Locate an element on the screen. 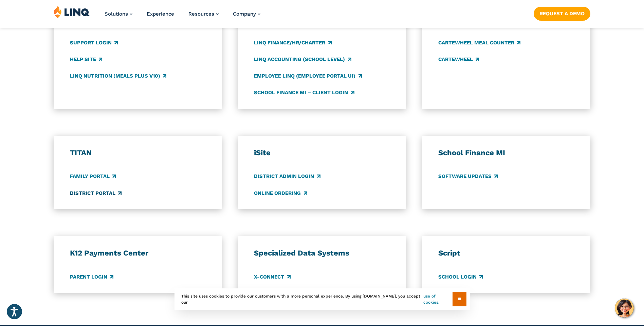 The width and height of the screenshot is (644, 326). a: School Login is located at coordinates (461, 277).